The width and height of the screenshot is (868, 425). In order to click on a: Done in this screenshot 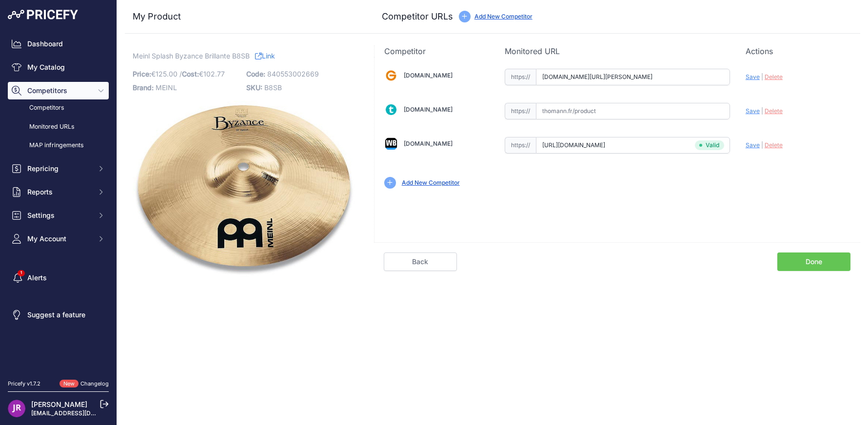, I will do `click(814, 262)`.